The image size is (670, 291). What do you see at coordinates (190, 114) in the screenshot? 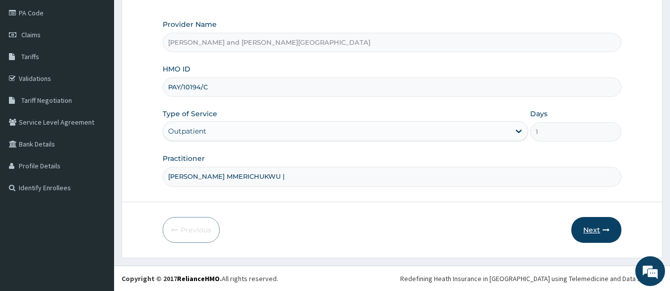
I see `label: Type of Service` at bounding box center [190, 114].